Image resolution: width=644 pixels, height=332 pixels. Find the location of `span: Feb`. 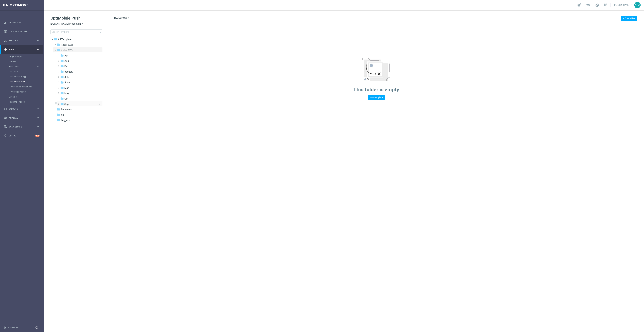

span: Feb is located at coordinates (66, 66).